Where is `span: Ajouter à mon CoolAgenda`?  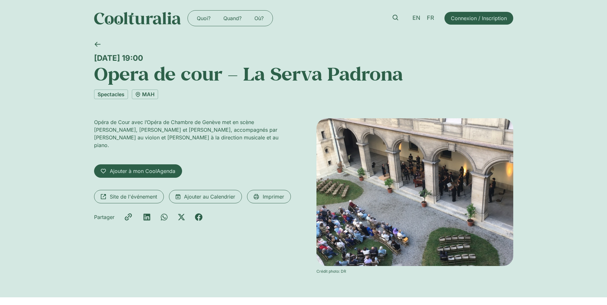
span: Ajouter à mon CoolAgenda is located at coordinates (142, 171).